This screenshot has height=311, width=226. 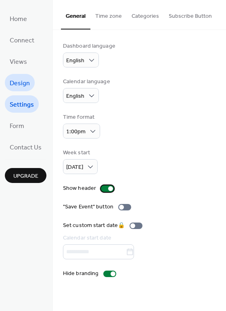 What do you see at coordinates (20, 83) in the screenshot?
I see `span: Design` at bounding box center [20, 83].